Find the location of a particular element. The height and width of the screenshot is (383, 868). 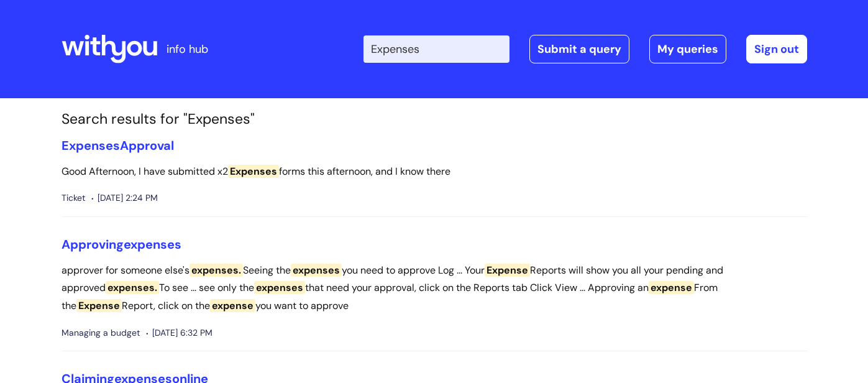

a: ExpensesApproval is located at coordinates (117, 146).